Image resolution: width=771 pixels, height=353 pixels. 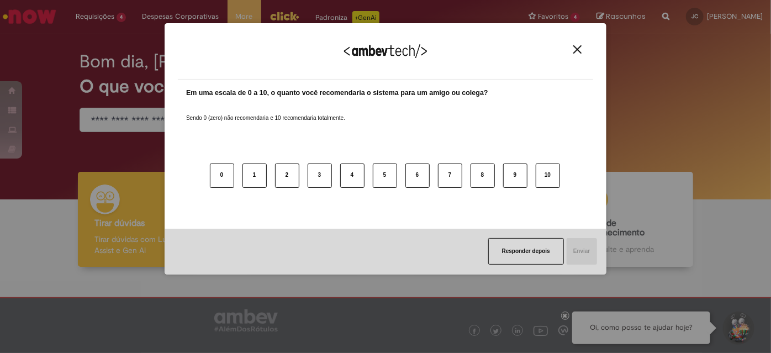 What do you see at coordinates (255, 176) in the screenshot?
I see `button: 1` at bounding box center [255, 176].